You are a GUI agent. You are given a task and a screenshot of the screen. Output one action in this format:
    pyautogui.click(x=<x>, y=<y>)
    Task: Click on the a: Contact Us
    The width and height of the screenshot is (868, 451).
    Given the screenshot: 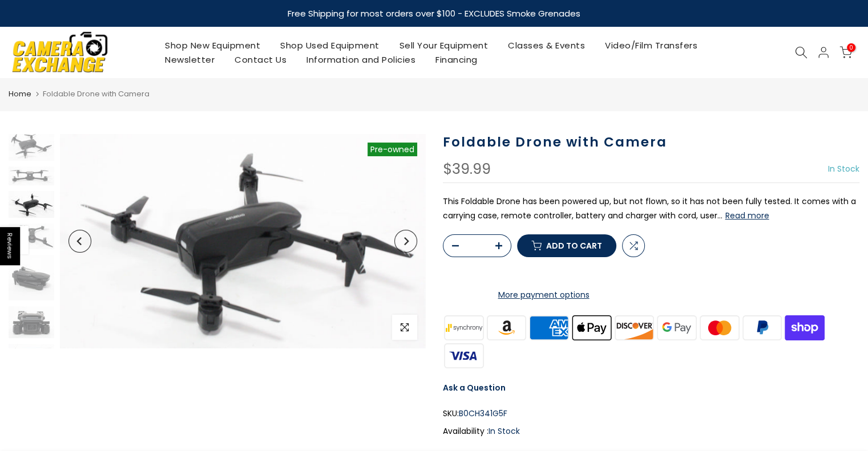 What is the action you would take?
    pyautogui.click(x=261, y=59)
    